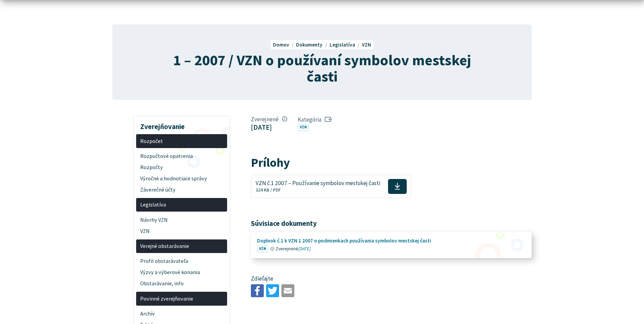 Image resolution: width=644 pixels, height=324 pixels. I want to click on span: Rozpočtové opatrenia, so click(182, 156).